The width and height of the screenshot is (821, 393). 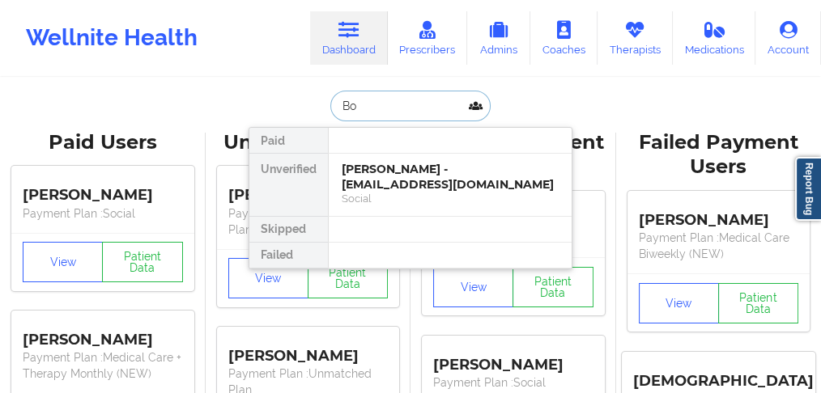 What do you see at coordinates (288, 141) in the screenshot?
I see `div: Paid` at bounding box center [288, 141].